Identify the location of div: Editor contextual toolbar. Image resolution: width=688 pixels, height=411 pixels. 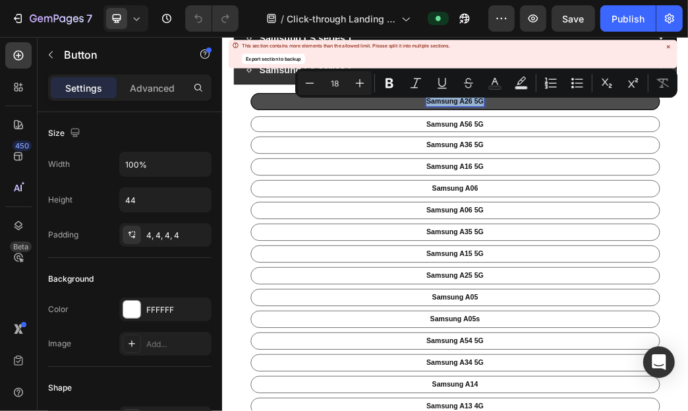
(486, 83).